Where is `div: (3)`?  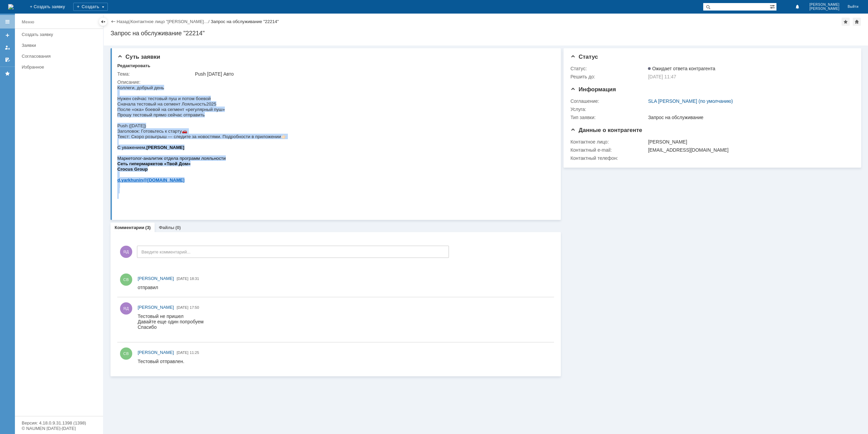 div: (3) is located at coordinates (148, 227).